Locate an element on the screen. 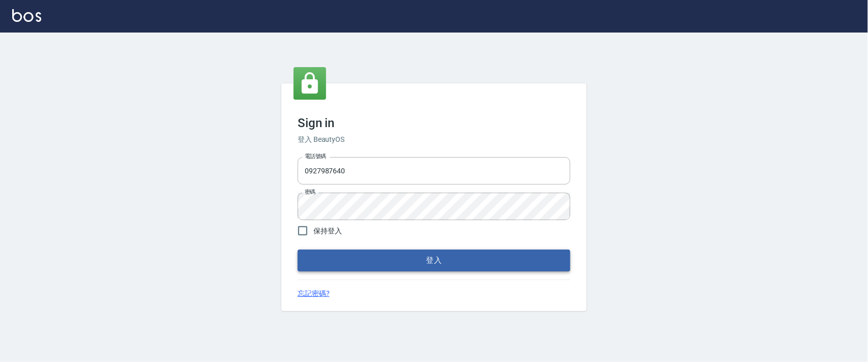 This screenshot has width=868, height=362. h6: 登入 BeautyOS is located at coordinates (434, 139).